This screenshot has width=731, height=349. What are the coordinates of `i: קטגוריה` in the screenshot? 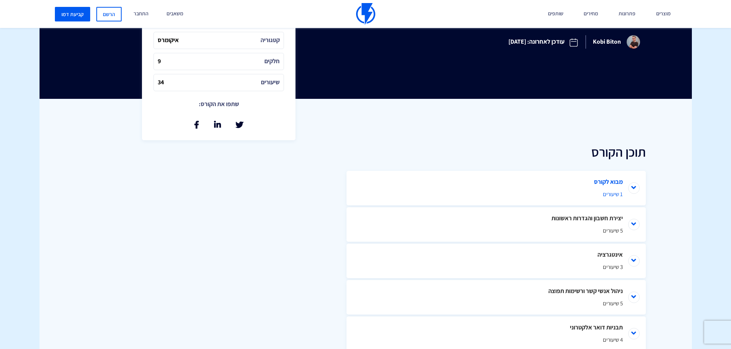 It's located at (270, 40).